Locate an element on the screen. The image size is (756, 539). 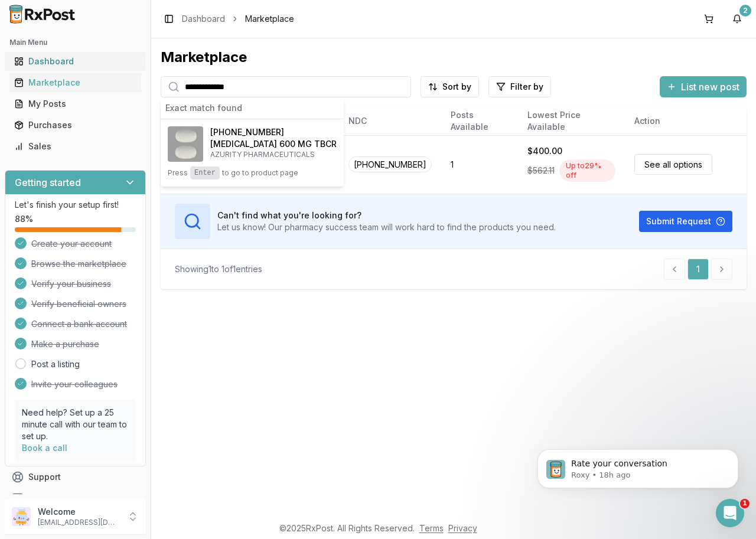
a: Terms is located at coordinates (431, 528).